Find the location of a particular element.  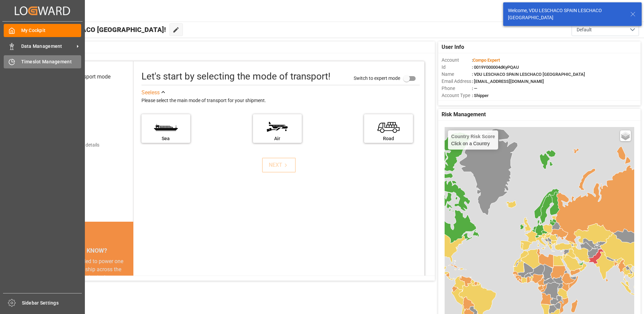

span: Switch to expert mode is located at coordinates (377, 78).